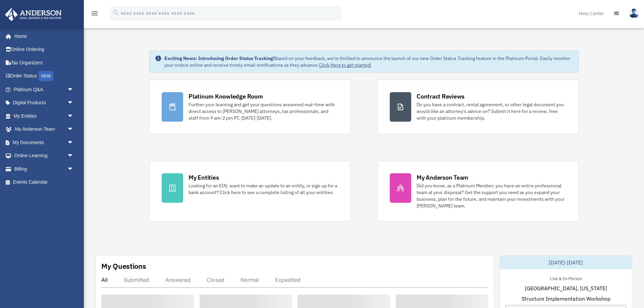 Image resolution: width=644 pixels, height=308 pixels. What do you see at coordinates (104, 280) in the screenshot?
I see `div: All` at bounding box center [104, 280].